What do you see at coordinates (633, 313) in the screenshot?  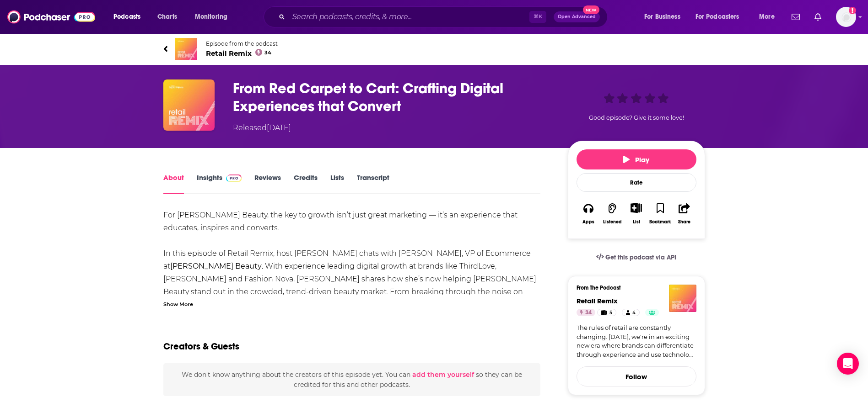 I see `span: 4` at bounding box center [633, 313].